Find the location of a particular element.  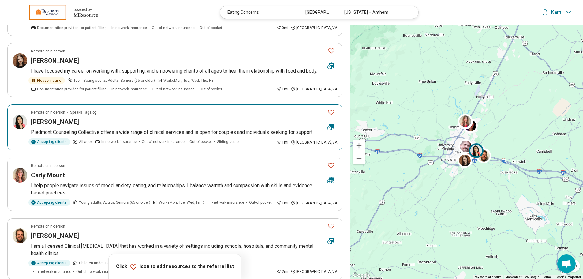

span: Speaks Tagalog is located at coordinates (83, 112).